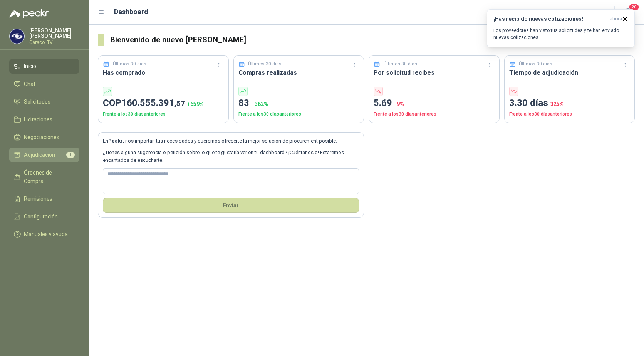 The width and height of the screenshot is (644, 356). What do you see at coordinates (44, 155) in the screenshot?
I see `a: Adjudicación1` at bounding box center [44, 155].